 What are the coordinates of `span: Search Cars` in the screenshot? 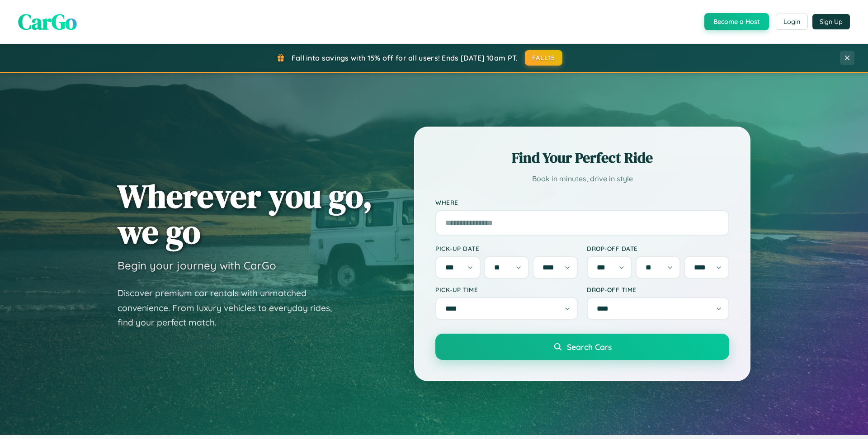 It's located at (589, 347).